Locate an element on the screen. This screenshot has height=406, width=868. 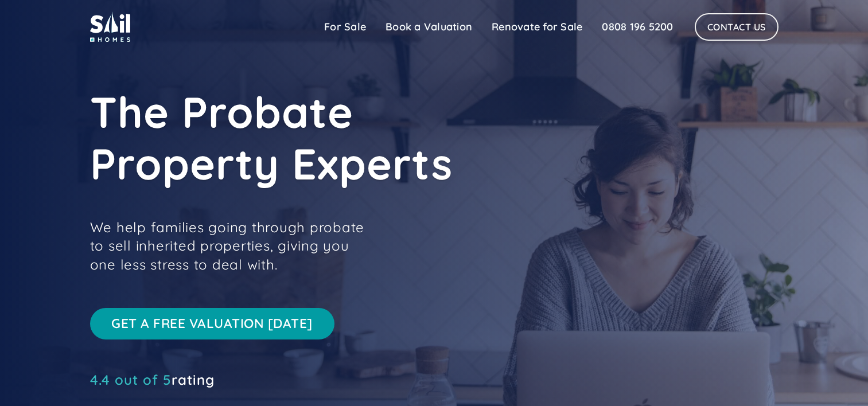
a: 4.4 out of 5rating is located at coordinates (152, 380).